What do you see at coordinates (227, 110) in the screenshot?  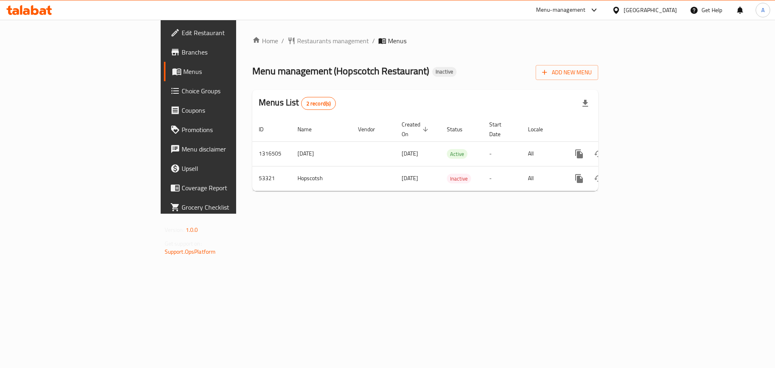 I see `a: Coupons` at bounding box center [227, 110].